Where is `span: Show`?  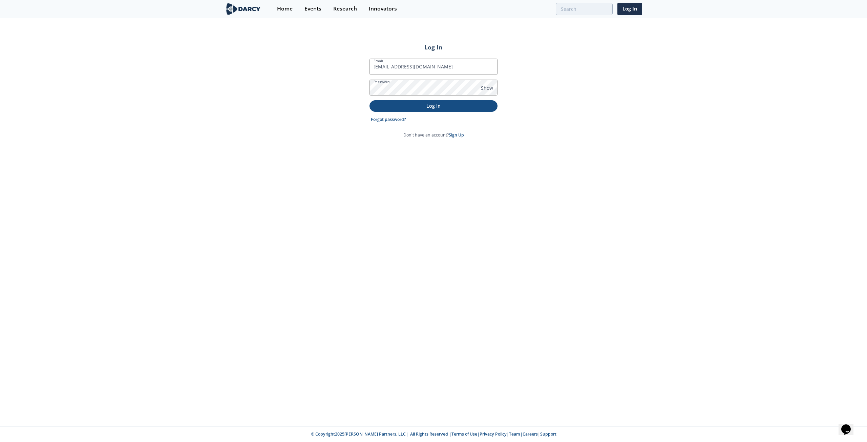
span: Show is located at coordinates (487, 88).